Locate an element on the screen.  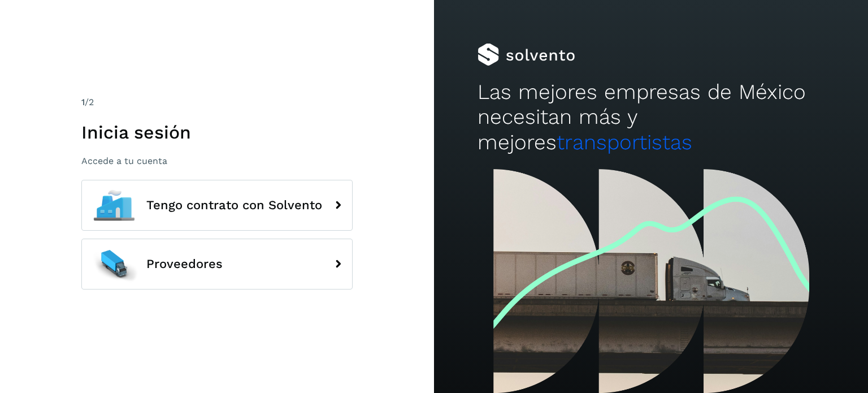
span: Proveedores is located at coordinates (185, 264).